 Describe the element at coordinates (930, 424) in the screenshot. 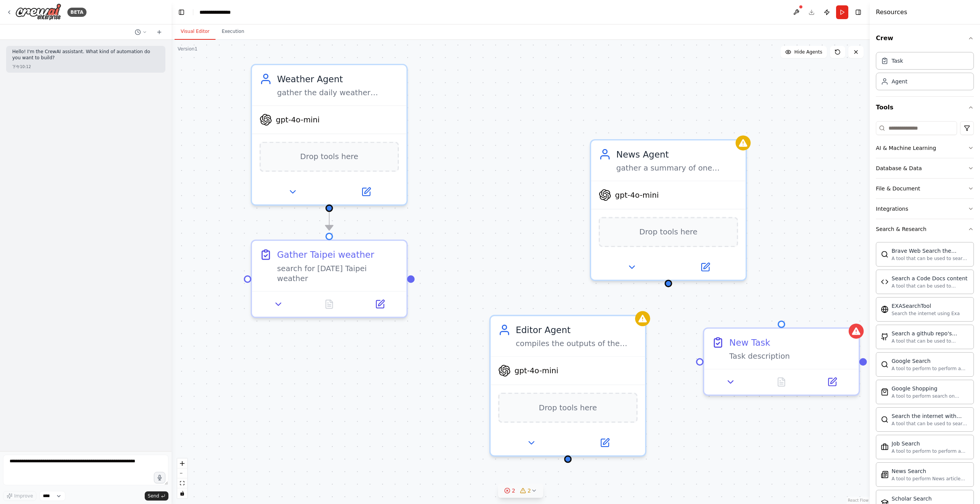

I see `div: A tool that can be used to search the internet with a search_query. Supports different search typ...` at that location.